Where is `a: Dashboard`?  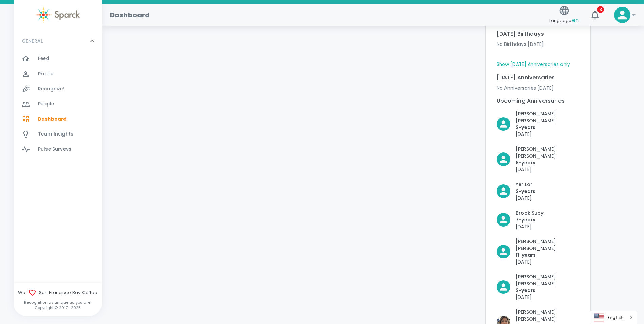 a: Dashboard is located at coordinates (57, 119).